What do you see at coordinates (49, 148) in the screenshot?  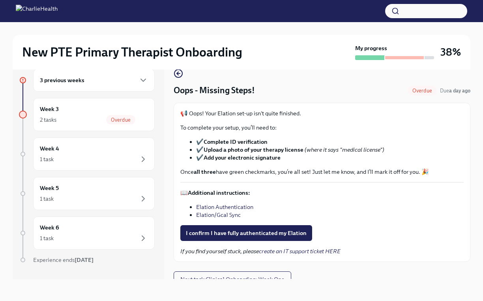 I see `h6: Week 4` at bounding box center [49, 148].